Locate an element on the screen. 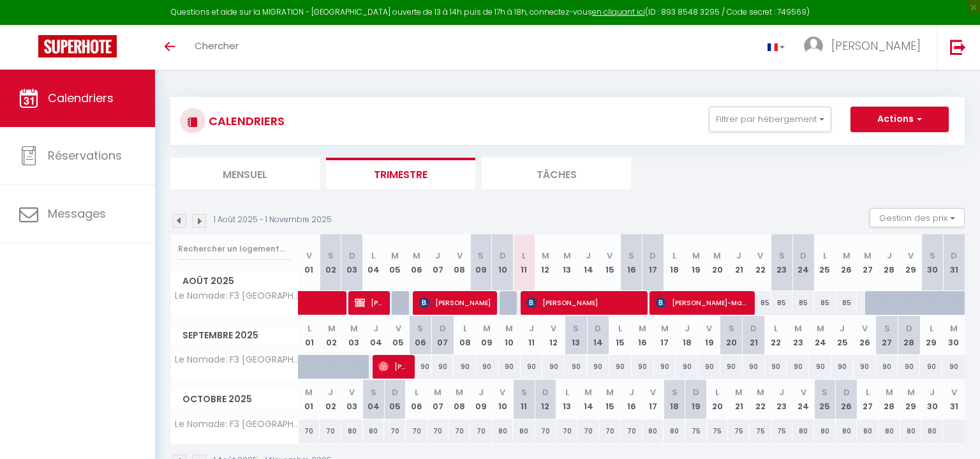  th: 04 is located at coordinates (374, 262).